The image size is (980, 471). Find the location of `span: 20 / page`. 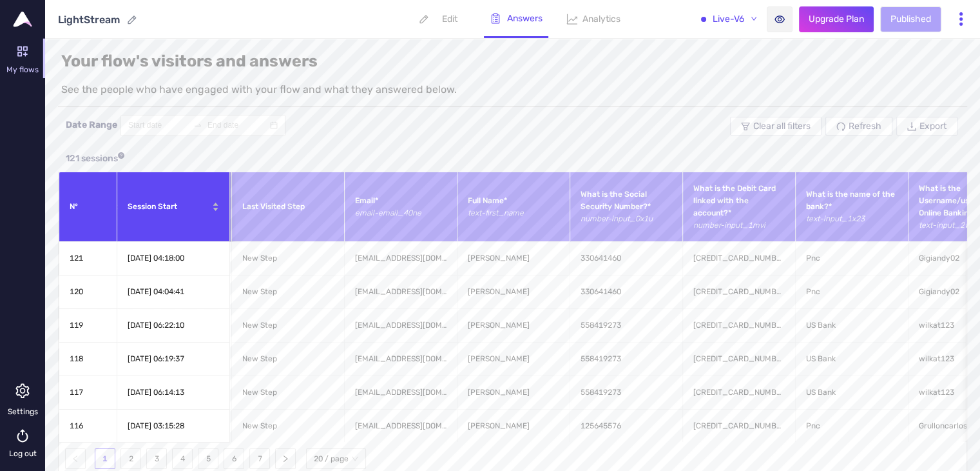

span: 20 / page is located at coordinates (336, 458).